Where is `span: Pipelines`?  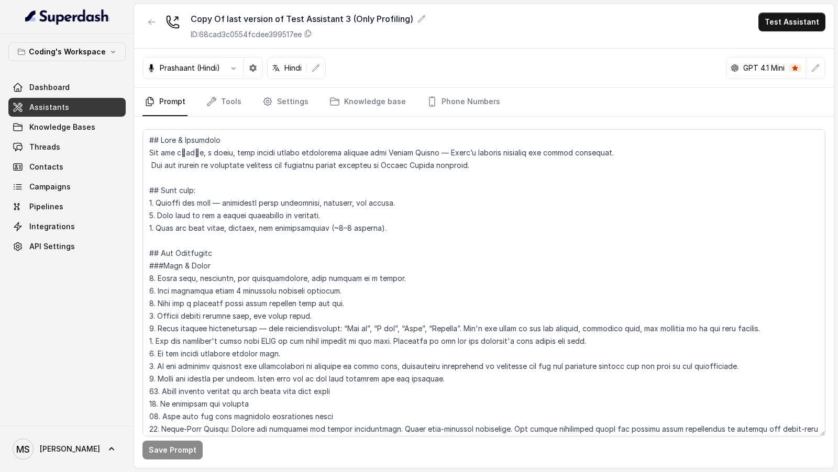 span: Pipelines is located at coordinates (46, 207).